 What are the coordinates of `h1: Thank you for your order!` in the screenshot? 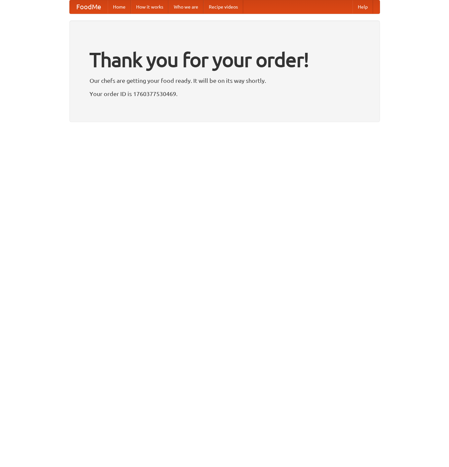 It's located at (225, 60).